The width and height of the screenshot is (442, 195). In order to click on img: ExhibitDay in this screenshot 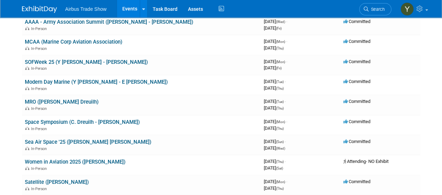, I will do `click(39, 9)`.